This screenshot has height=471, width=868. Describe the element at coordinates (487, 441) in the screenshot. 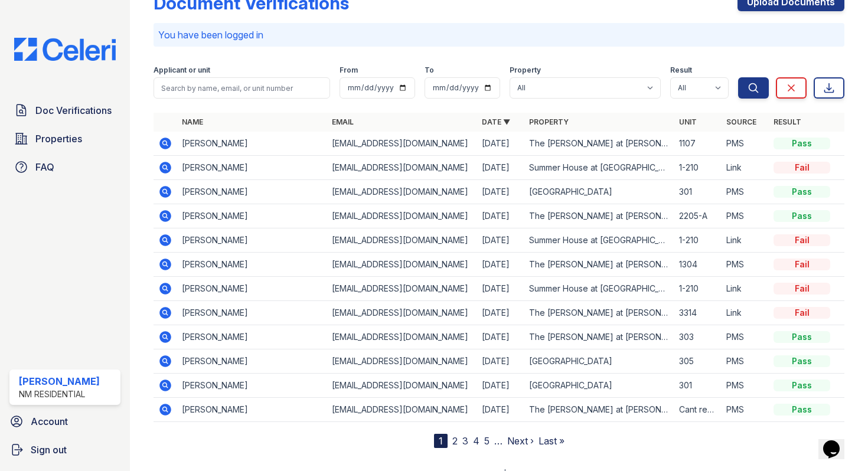

I see `a: 5` at that location.